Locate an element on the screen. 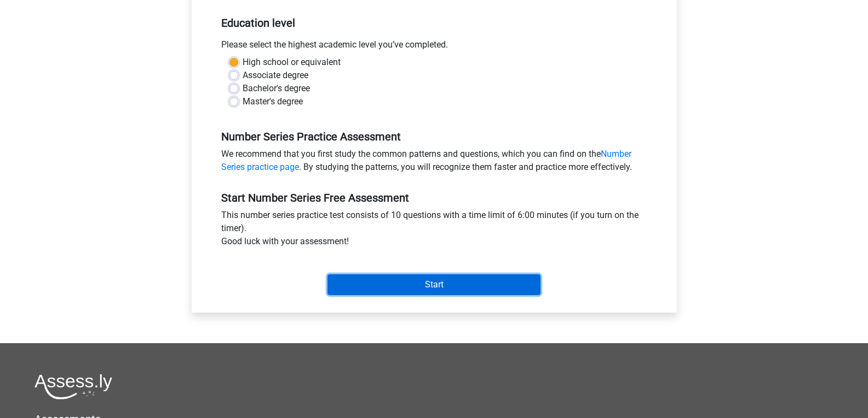 The width and height of the screenshot is (868, 418). label: Master's degree is located at coordinates (272, 102).